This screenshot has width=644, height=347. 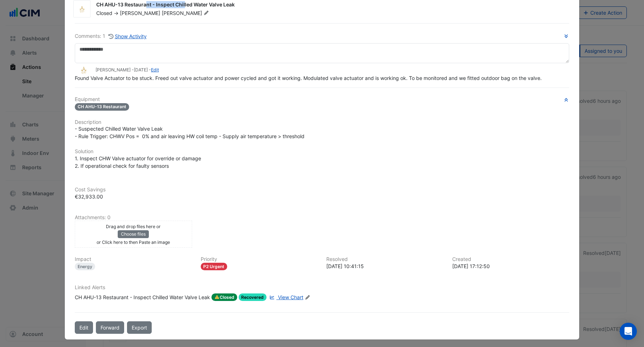 I want to click on a: Edit, so click(x=155, y=70).